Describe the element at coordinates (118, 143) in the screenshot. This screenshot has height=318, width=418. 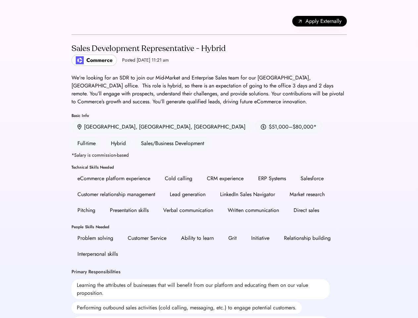
I see `div: Hybrid` at that location.